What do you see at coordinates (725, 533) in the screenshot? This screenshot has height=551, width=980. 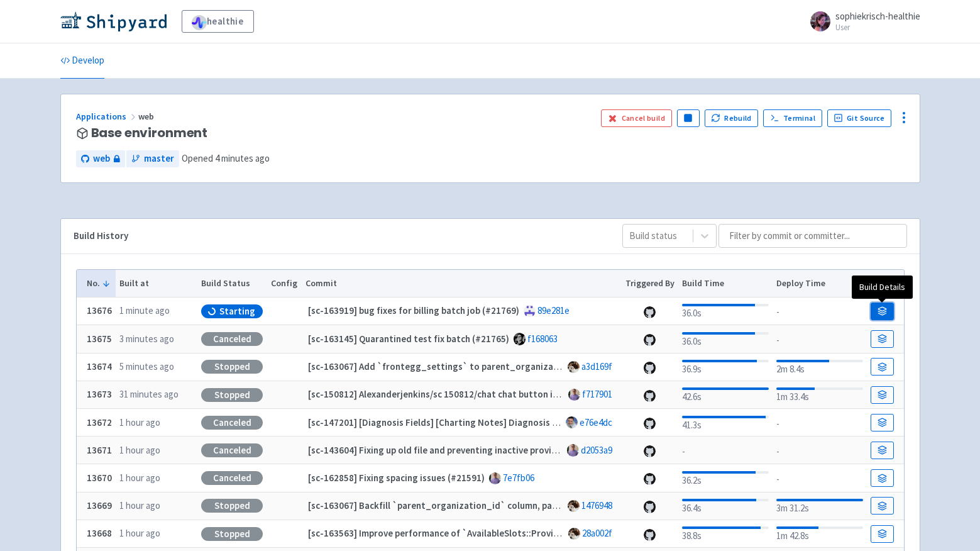 I see `div: 38.8s` at bounding box center [725, 533].